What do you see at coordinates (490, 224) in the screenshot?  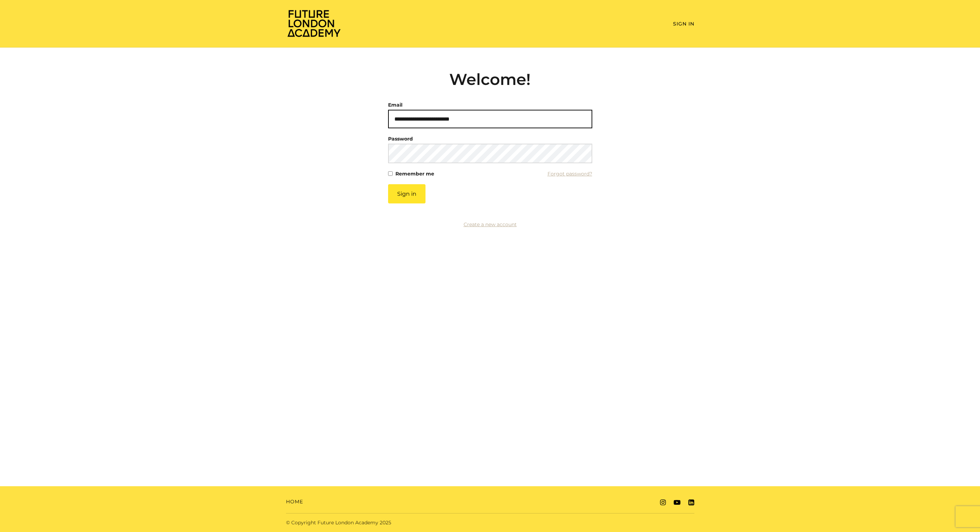 I see `a: Create a new account` at bounding box center [490, 224].